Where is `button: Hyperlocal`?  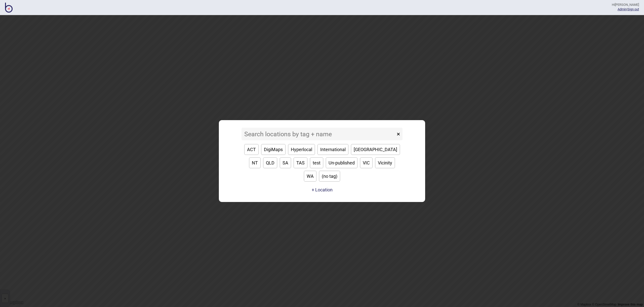 button: Hyperlocal is located at coordinates (301, 149).